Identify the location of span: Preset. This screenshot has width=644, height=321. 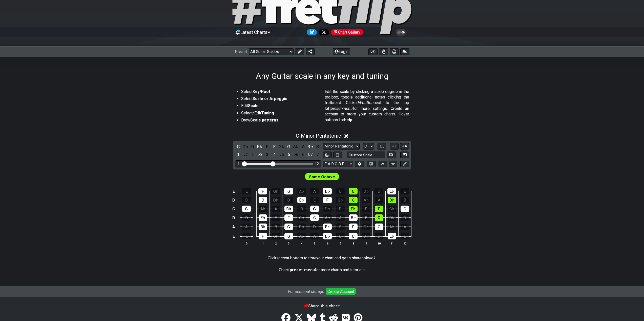
(241, 52).